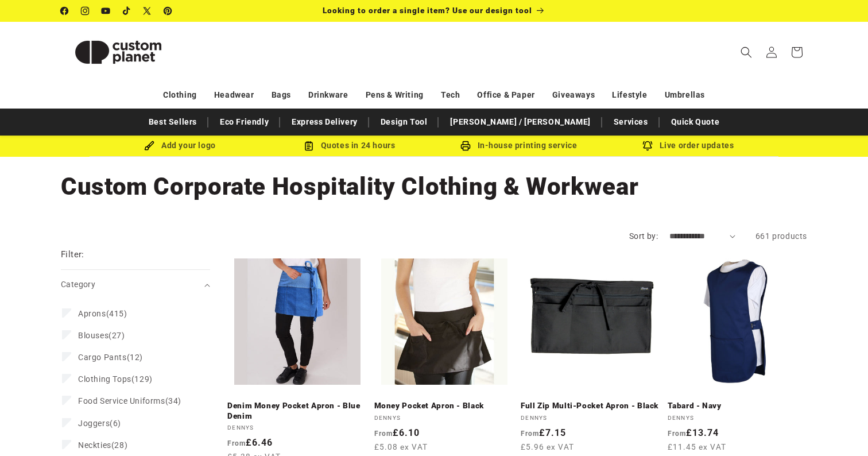  What do you see at coordinates (73, 254) in the screenshot?
I see `h2: Filter:` at bounding box center [73, 254].